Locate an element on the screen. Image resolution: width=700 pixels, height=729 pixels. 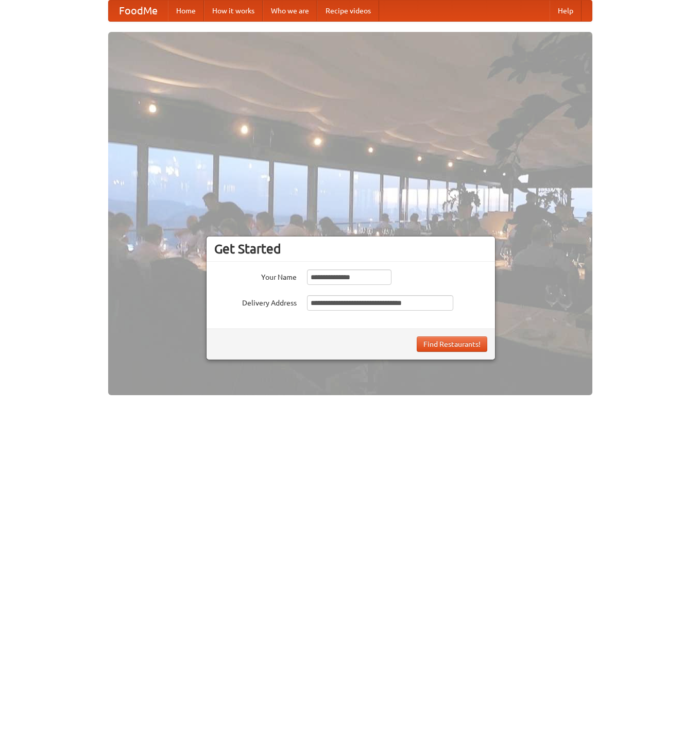
a: Recipe videos is located at coordinates (348, 11).